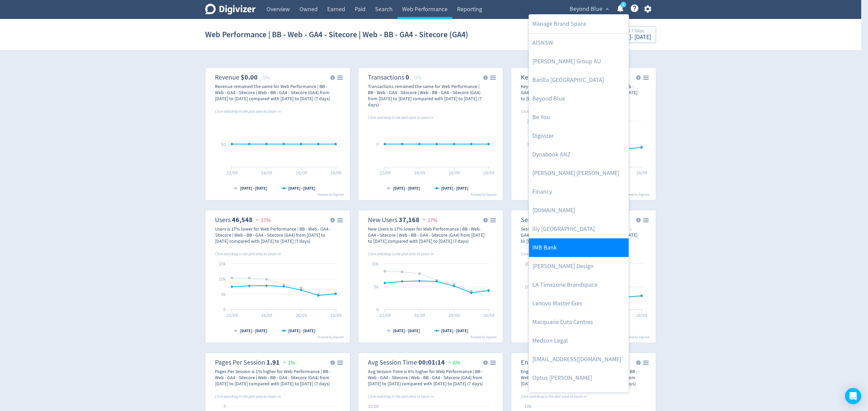  What do you see at coordinates (579, 98) in the screenshot?
I see `a: Beyond Blue` at bounding box center [579, 98].